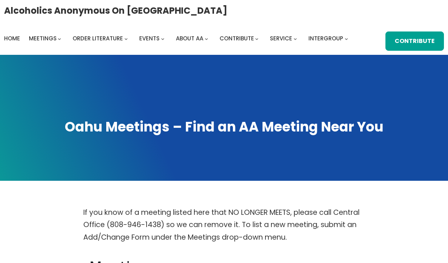  What do you see at coordinates (189, 38) in the screenshot?
I see `a: About AA` at bounding box center [189, 38].